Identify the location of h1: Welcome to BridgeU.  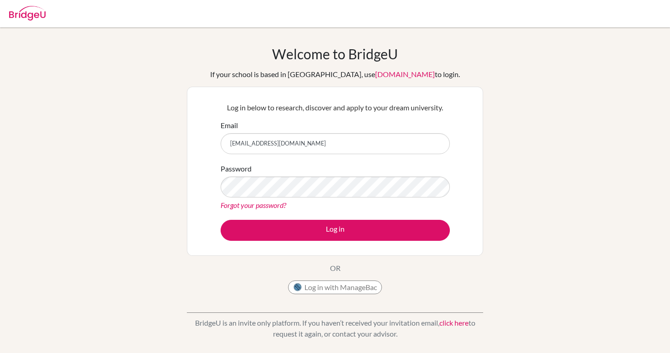
(335, 54).